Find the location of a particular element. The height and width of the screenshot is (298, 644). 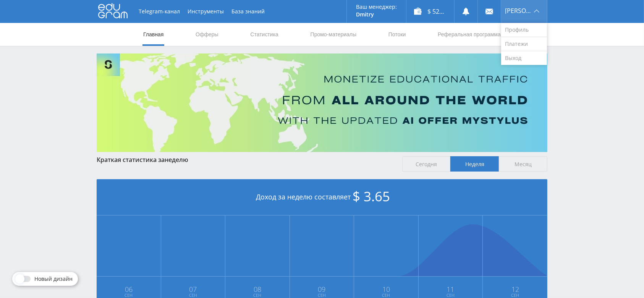

span: 06 is located at coordinates (129, 289).